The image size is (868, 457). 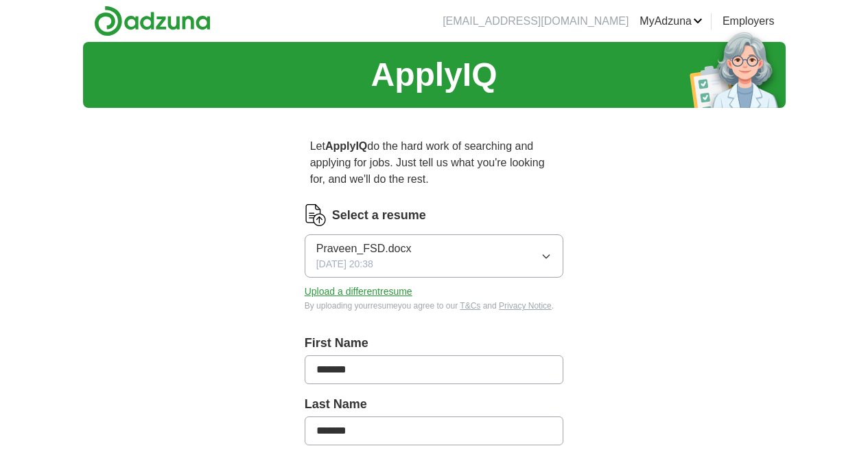 I want to click on h1: ApplyIQ, so click(x=434, y=75).